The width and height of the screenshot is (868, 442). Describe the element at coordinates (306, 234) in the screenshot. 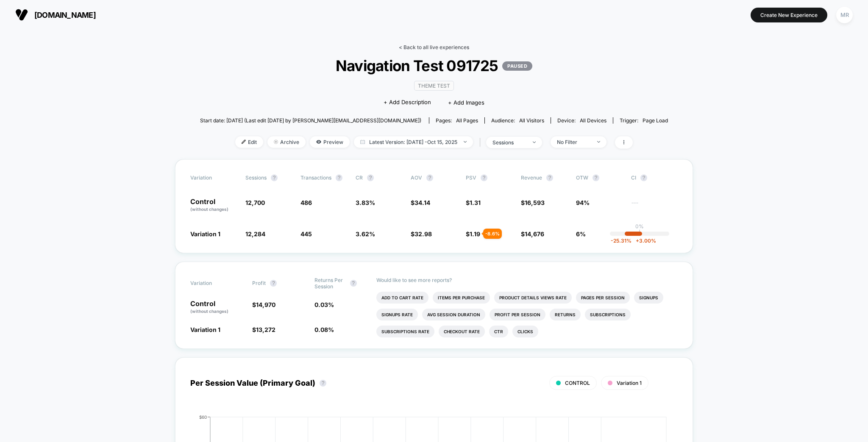

I see `span: 445` at that location.